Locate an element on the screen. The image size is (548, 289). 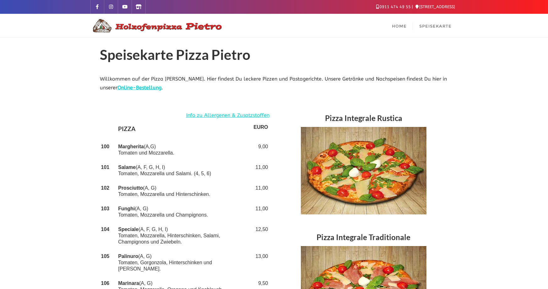
strong: 105 is located at coordinates (105, 257).